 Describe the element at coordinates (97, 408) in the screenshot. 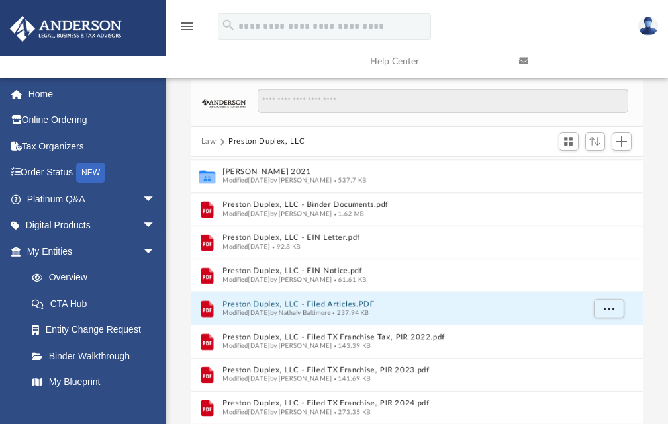

I see `a: Tax Due Dates` at that location.